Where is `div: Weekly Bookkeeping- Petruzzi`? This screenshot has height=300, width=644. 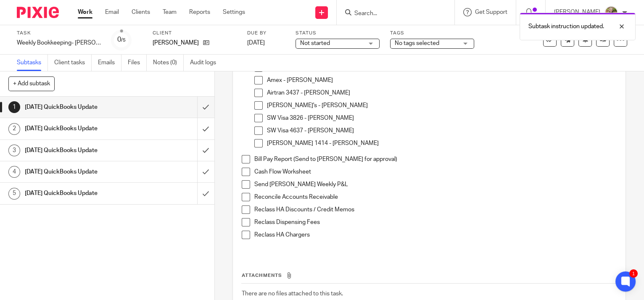
div: Weekly Bookkeeping- Petruzzi is located at coordinates (59, 43).